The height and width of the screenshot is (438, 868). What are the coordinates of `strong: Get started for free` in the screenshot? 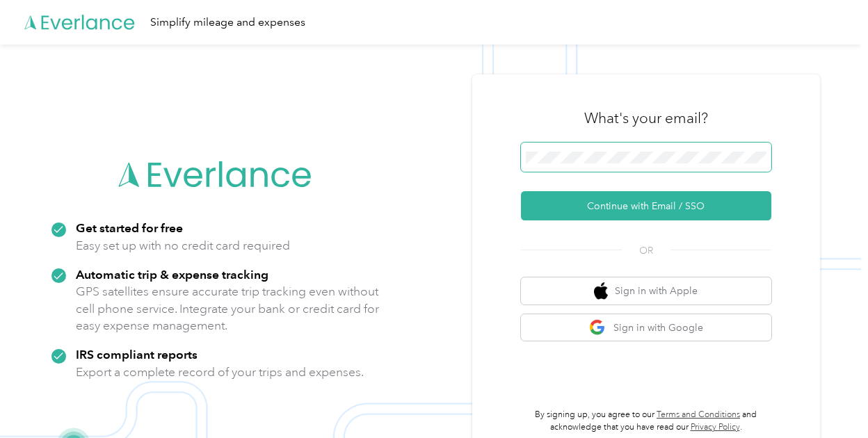 It's located at (129, 228).